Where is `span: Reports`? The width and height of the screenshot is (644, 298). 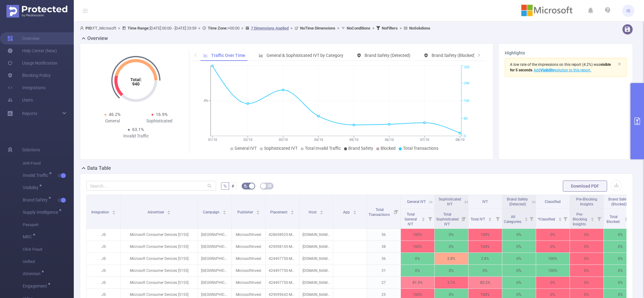 span: Reports is located at coordinates (30, 114).